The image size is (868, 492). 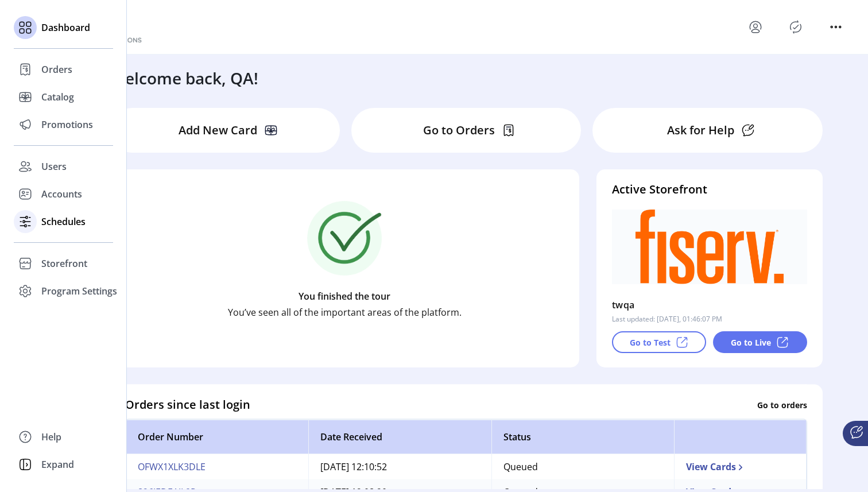 I want to click on span: Storefront, so click(x=64, y=263).